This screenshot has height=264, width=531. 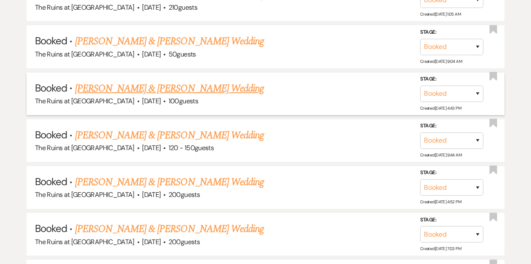 What do you see at coordinates (182, 54) in the screenshot?
I see `span: 50 guests` at bounding box center [182, 54].